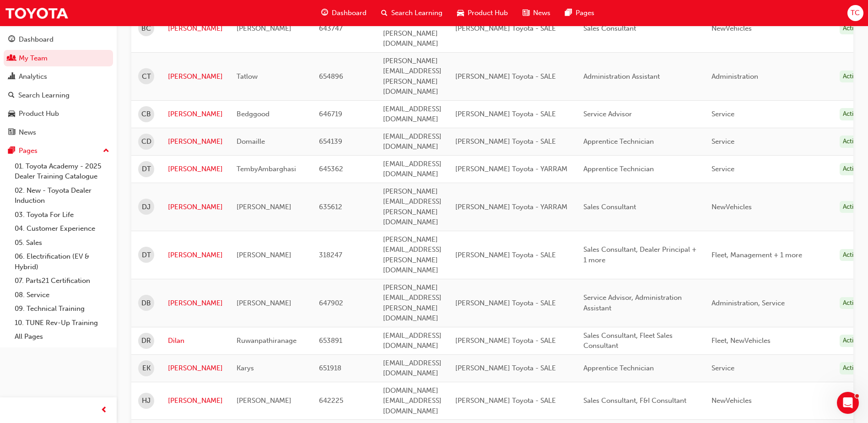 The image size is (868, 423). I want to click on a: 06. Electrification (EV & Hybrid), so click(61, 261).